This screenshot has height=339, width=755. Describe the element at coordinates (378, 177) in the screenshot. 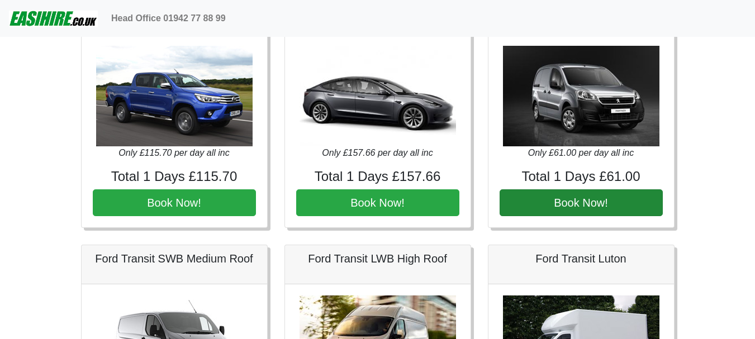

I see `h4: Total 1 Days £157.66` at that location.